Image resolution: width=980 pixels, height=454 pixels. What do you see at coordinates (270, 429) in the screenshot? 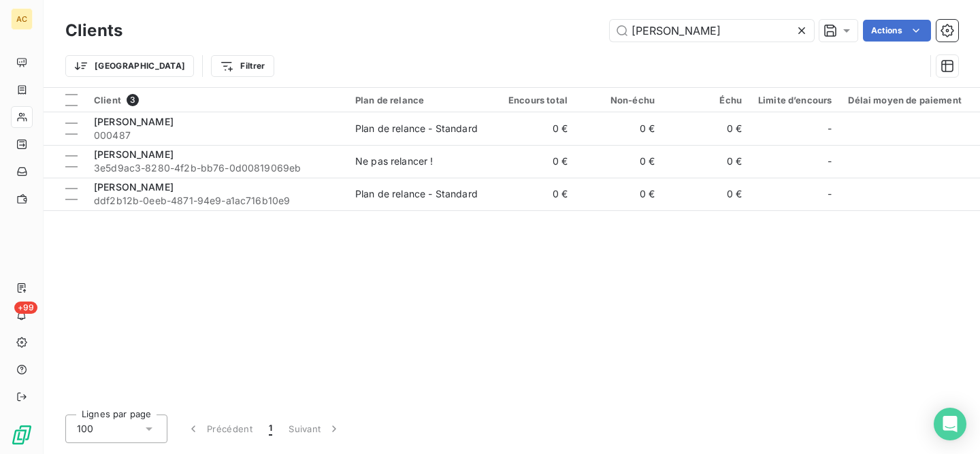
I see `span: 1` at bounding box center [270, 429].